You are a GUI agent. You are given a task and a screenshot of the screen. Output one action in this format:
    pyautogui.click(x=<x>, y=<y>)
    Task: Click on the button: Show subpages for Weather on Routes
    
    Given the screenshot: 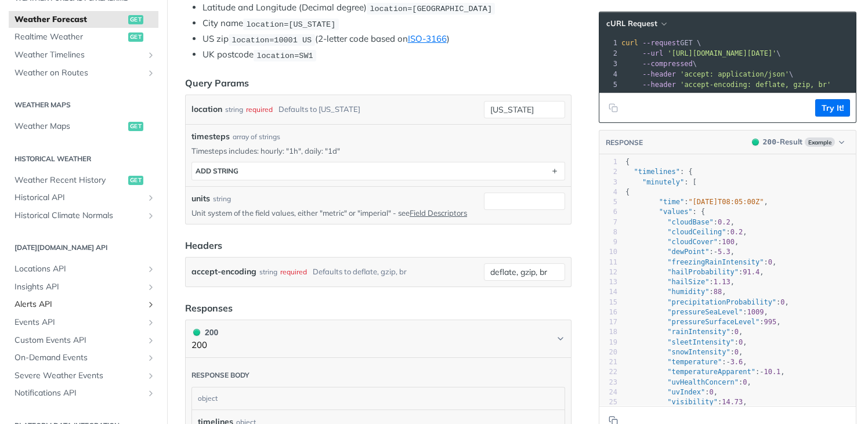 What is the action you would take?
    pyautogui.click(x=151, y=73)
    